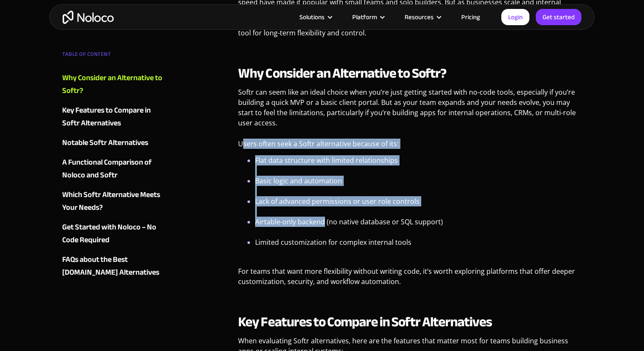 Image resolution: width=644 pixels, height=351 pixels. Describe the element at coordinates (418, 166) in the screenshot. I see `li: Flat data structure with limited relationships` at that location.